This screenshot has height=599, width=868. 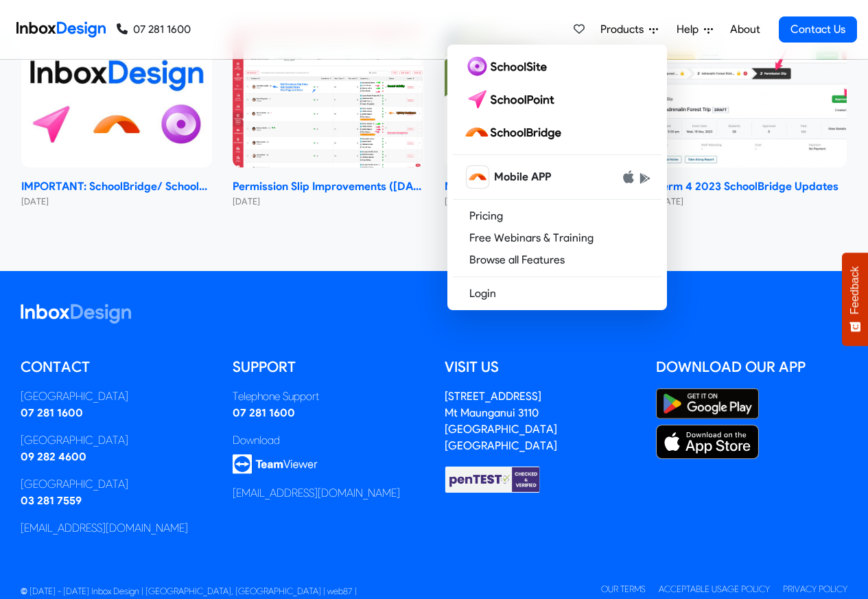 What do you see at coordinates (275, 463) in the screenshot?
I see `img: logo_teamviewer.svg` at bounding box center [275, 463].